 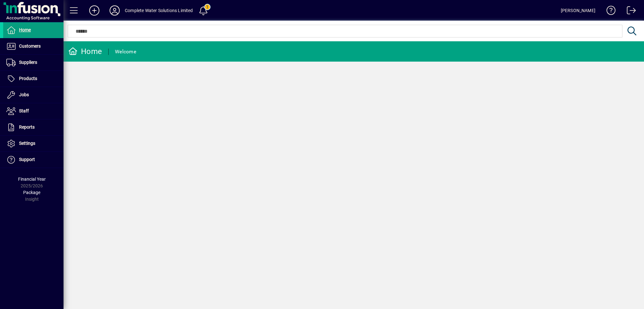 What do you see at coordinates (33, 79) in the screenshot?
I see `a: Products` at bounding box center [33, 79].